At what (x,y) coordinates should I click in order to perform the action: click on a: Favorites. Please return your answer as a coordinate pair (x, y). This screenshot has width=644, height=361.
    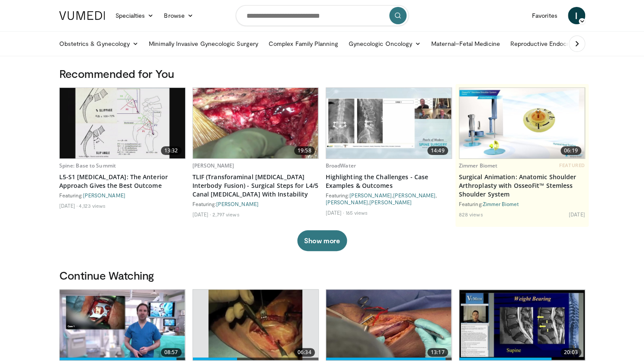
    Looking at the image, I should click on (545, 16).